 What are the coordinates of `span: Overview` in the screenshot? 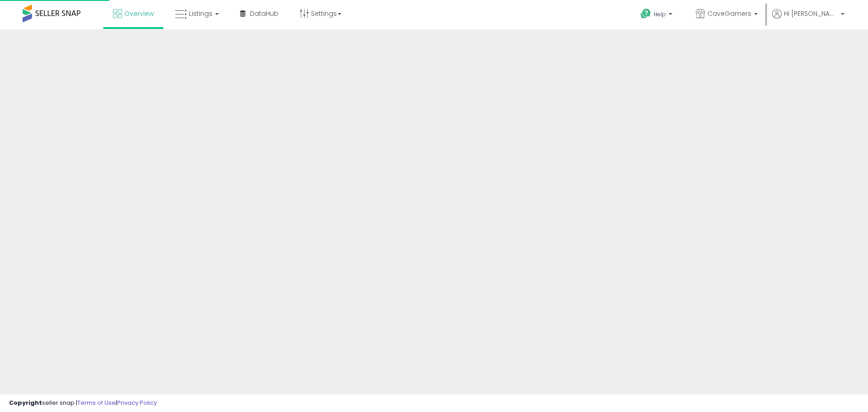 It's located at (139, 14).